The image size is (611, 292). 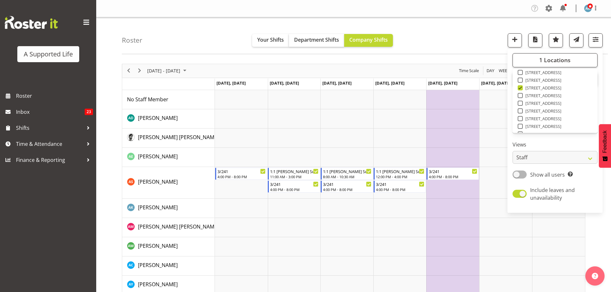 I want to click on button: Download a PDF of the roster according to the set date range., so click(x=535, y=40).